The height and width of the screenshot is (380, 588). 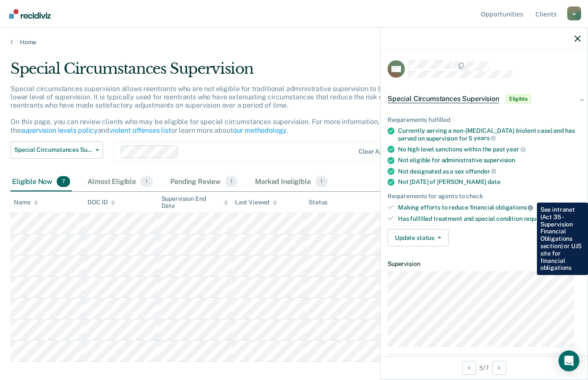 What do you see at coordinates (30, 14) in the screenshot?
I see `img: Recidiviz` at bounding box center [30, 14].